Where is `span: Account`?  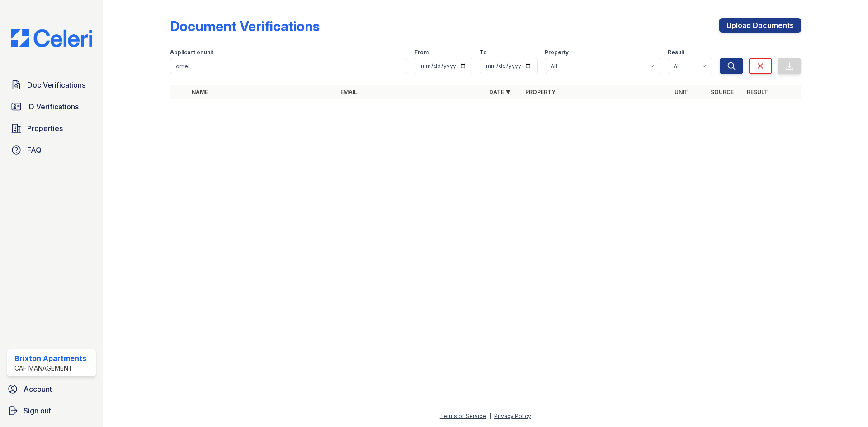 span: Account is located at coordinates (38, 389).